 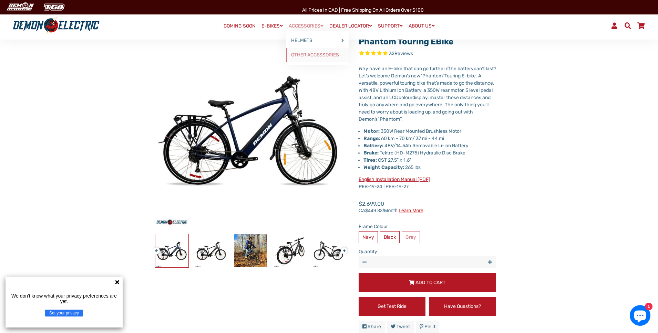 I want to click on a: COMING SOON, so click(x=239, y=26).